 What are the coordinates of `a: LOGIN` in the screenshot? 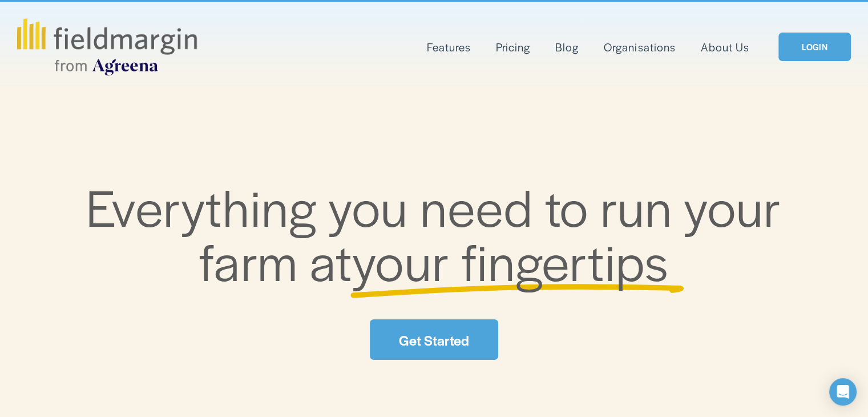 It's located at (814, 47).